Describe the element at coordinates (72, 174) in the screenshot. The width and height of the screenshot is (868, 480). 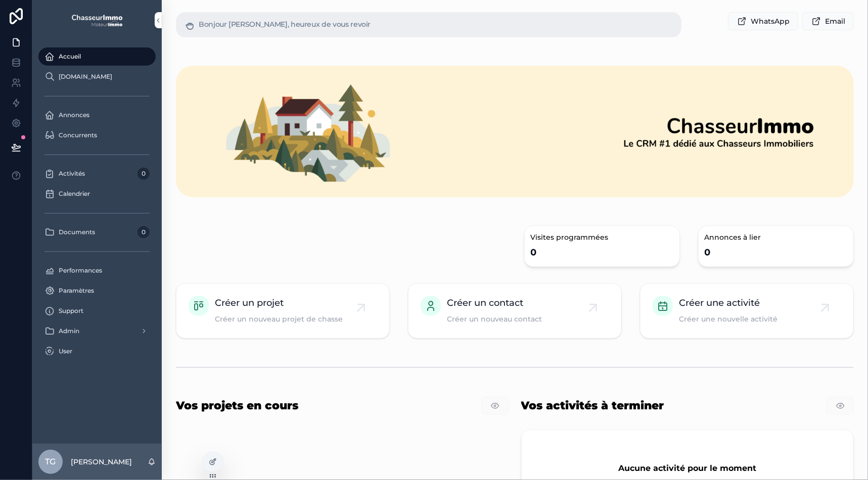
I see `span: Activités` at that location.